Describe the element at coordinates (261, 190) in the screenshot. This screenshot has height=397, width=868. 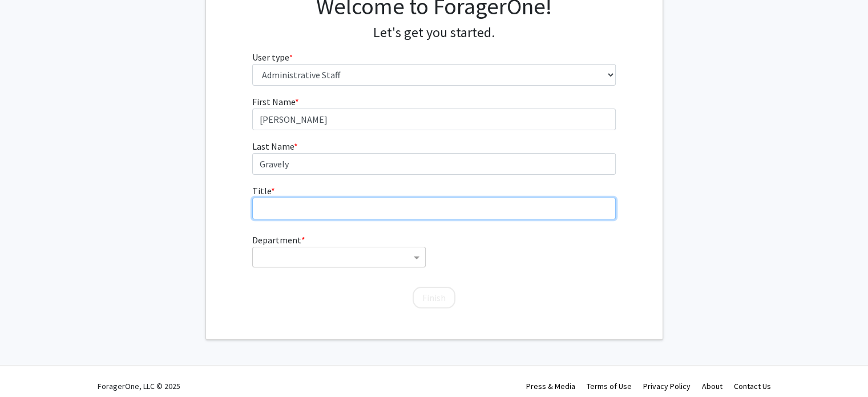
I see `span: Title` at that location.